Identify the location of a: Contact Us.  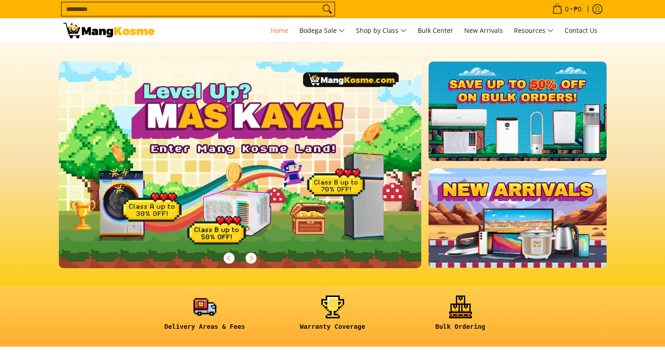
(581, 31).